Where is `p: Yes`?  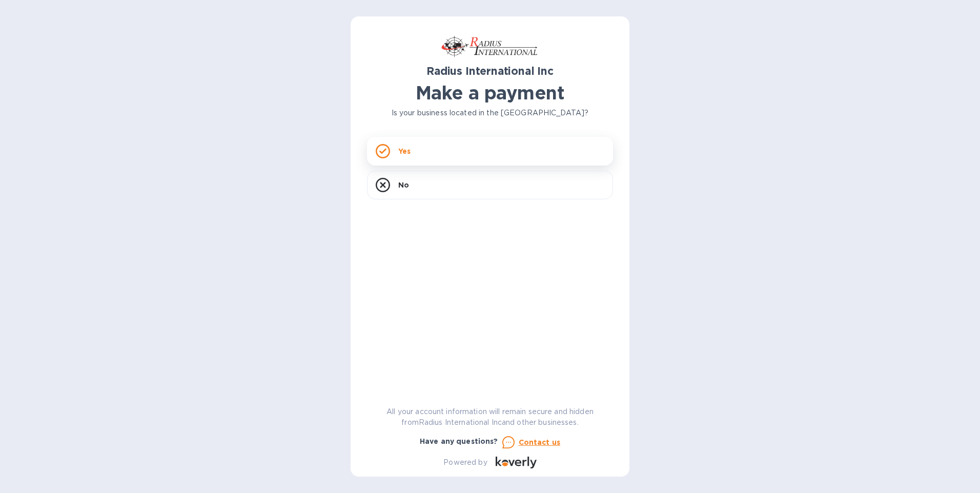 p: Yes is located at coordinates (404, 152).